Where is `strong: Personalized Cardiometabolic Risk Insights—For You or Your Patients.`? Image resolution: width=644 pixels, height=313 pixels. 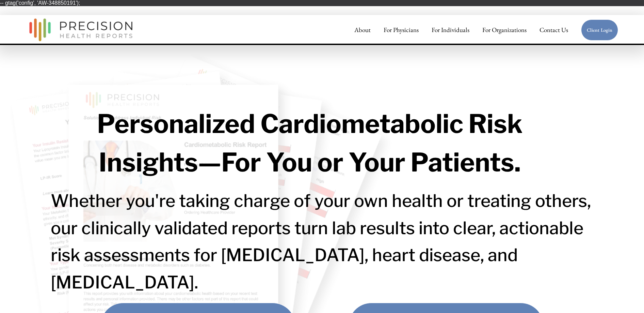 strong: Personalized Cardiometabolic Risk Insights—For You or Your Patients. is located at coordinates (313, 143).